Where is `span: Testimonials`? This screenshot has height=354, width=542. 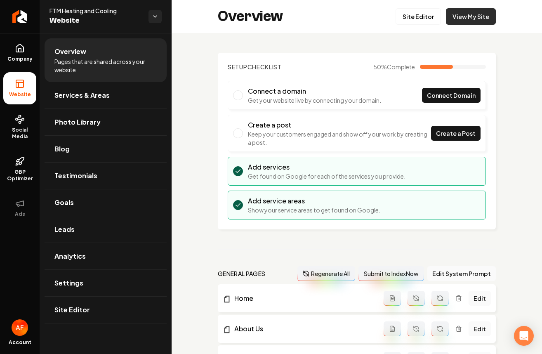
span: Testimonials is located at coordinates (76, 176).